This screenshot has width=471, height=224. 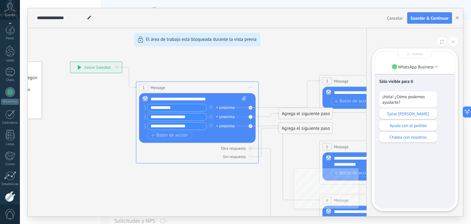 I want to click on p: Chatea con nosotros, so click(x=408, y=137).